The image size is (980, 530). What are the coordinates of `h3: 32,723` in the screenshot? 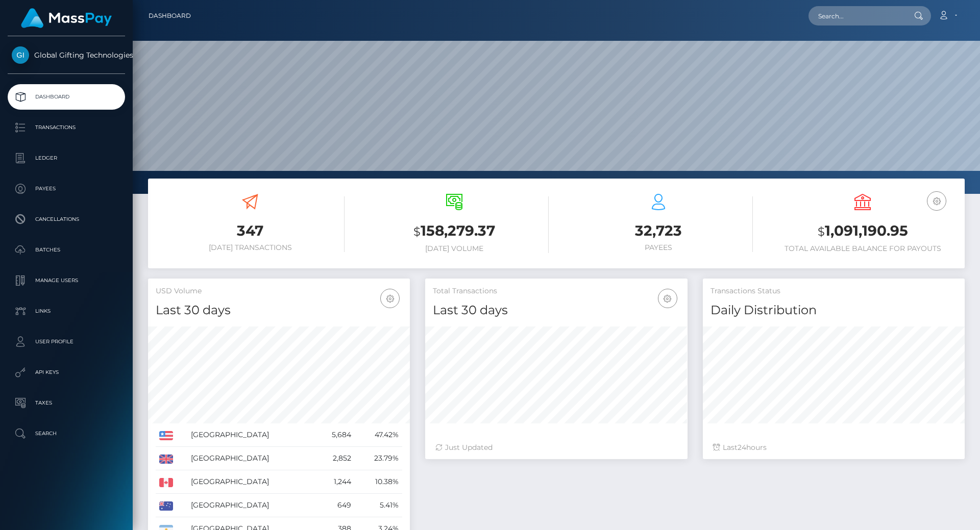 It's located at (658, 230).